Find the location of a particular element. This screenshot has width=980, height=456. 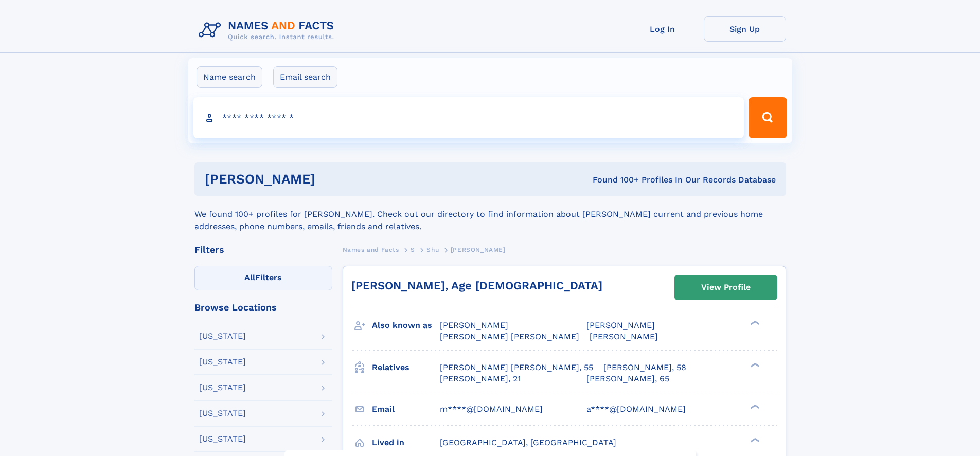

div: Filters is located at coordinates (263, 250).